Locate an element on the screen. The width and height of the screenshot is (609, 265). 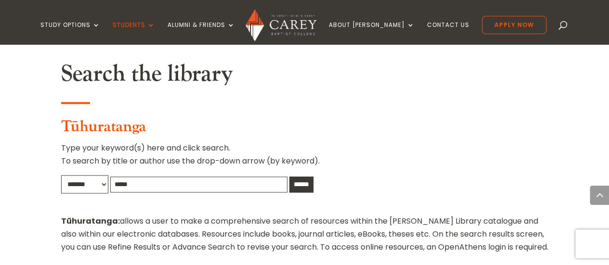
a: Contact Us is located at coordinates (448, 33).